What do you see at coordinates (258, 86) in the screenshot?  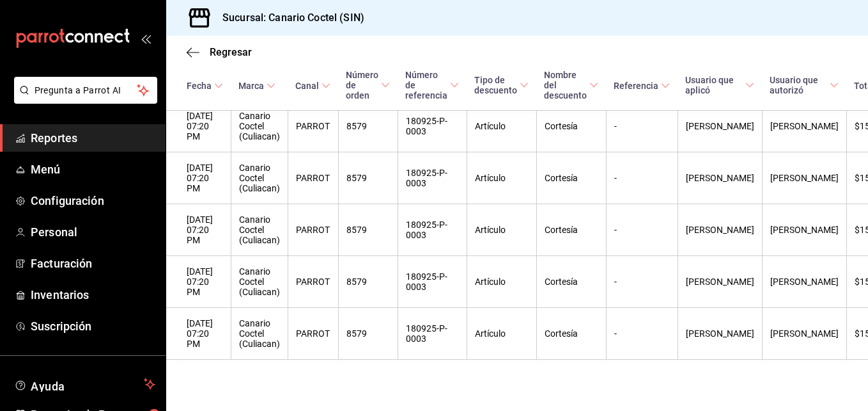 I see `span: Marca` at bounding box center [258, 86].